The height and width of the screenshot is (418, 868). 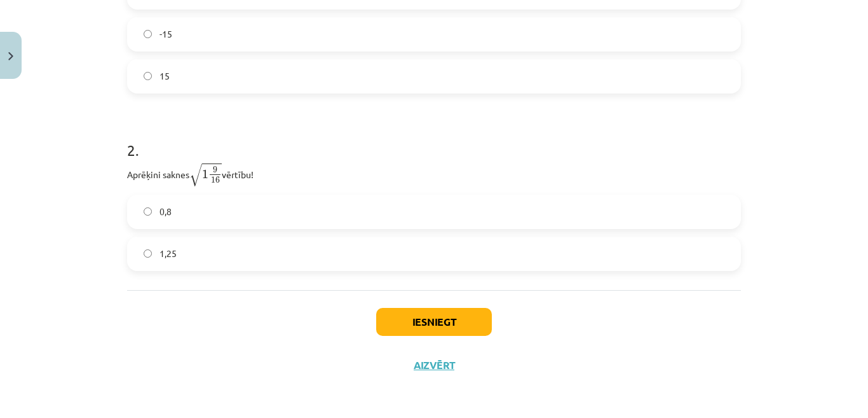 I want to click on input: 1,25, so click(x=147, y=253).